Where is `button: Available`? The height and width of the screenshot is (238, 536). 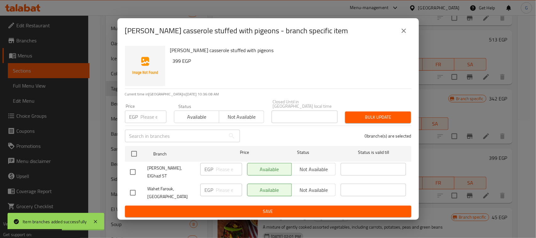 button: Available is located at coordinates (197, 117).